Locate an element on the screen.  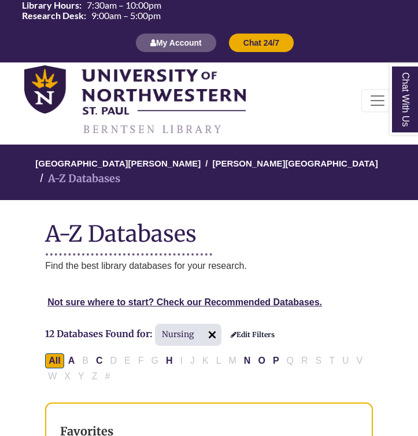
button: Filter Results N is located at coordinates (247, 361).